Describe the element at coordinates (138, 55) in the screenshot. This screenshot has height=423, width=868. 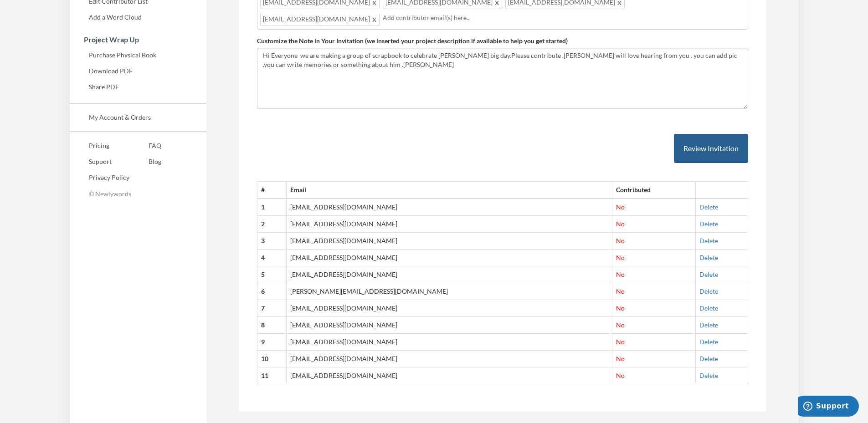
I see `a: Purchase Physical Book` at that location.